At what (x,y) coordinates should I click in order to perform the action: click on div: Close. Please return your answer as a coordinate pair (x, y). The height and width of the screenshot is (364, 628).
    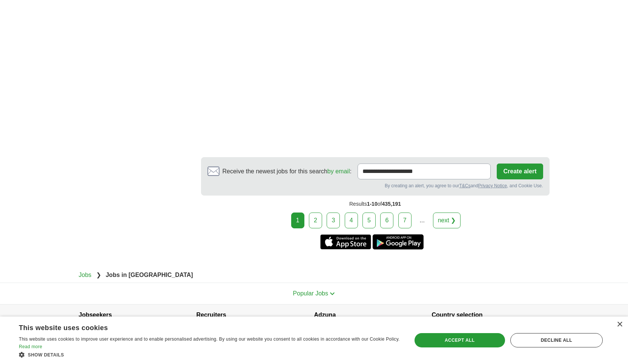
    Looking at the image, I should click on (619, 324).